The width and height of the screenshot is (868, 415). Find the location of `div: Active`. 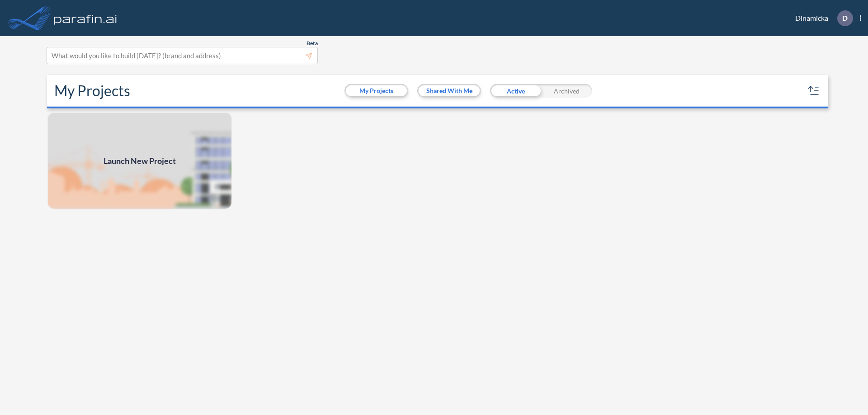

div: Active is located at coordinates (515, 91).